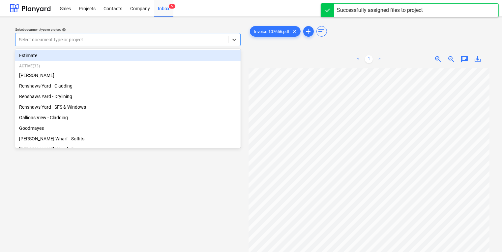  What do you see at coordinates (128, 75) in the screenshot?
I see `div: Trent Park` at bounding box center [128, 75].